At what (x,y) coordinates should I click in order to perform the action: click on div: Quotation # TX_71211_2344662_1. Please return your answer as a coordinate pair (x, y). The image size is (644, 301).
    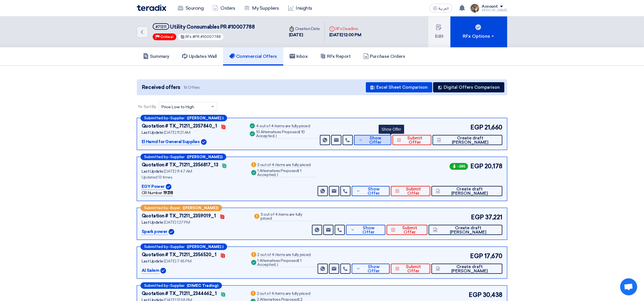
    Looking at the image, I should click on (179, 294).